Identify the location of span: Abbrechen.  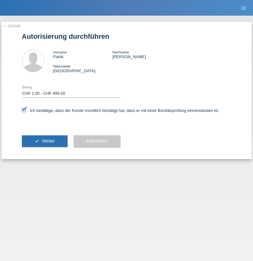
(97, 141).